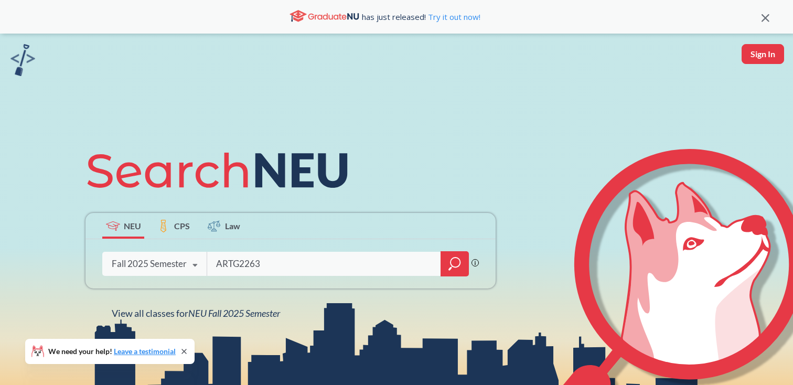  Describe the element at coordinates (455, 264) in the screenshot. I see `svg: magnifying glass` at that location.